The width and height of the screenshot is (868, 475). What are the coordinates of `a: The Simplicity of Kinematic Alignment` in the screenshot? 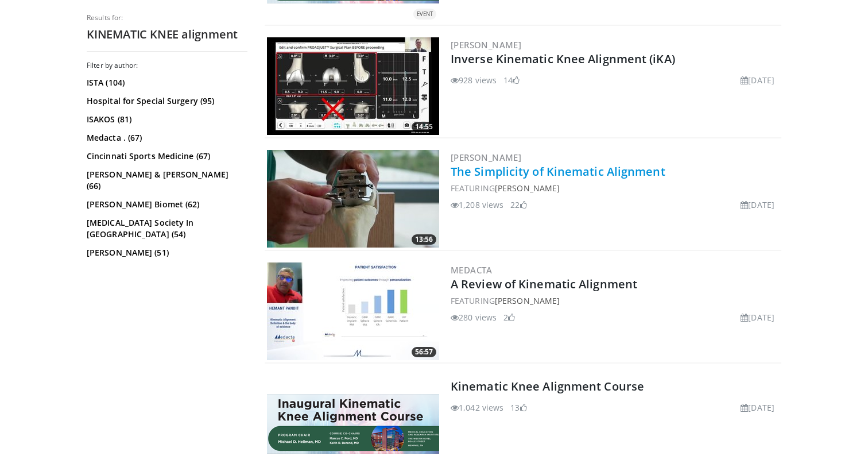 It's located at (558, 171).